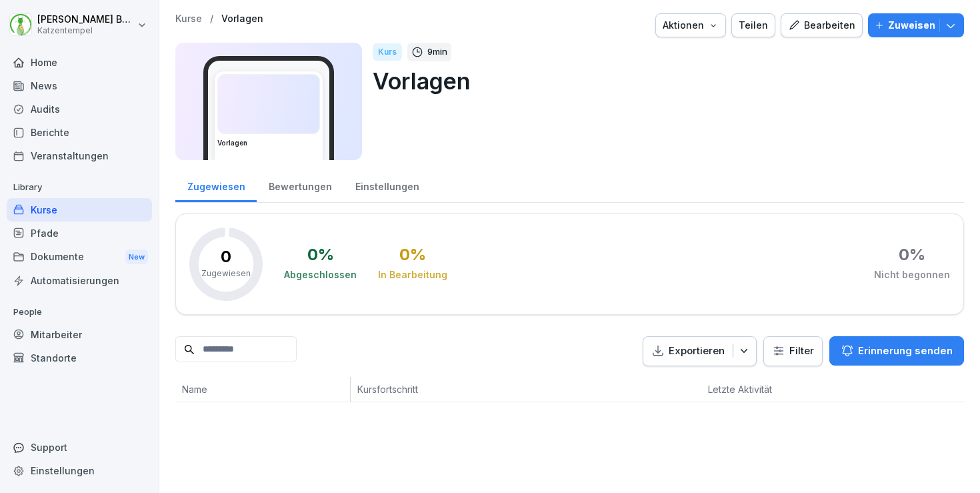 The image size is (980, 493). I want to click on p: Zuweisen, so click(912, 26).